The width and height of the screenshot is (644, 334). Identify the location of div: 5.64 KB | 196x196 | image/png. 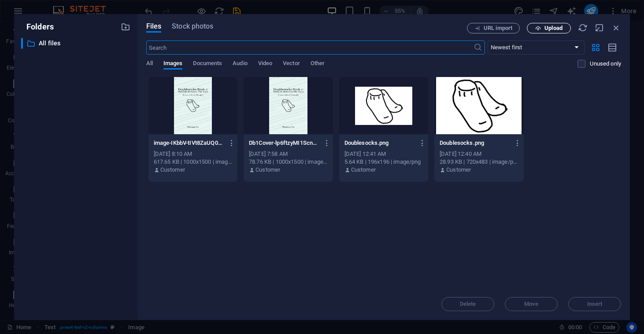
(384, 162).